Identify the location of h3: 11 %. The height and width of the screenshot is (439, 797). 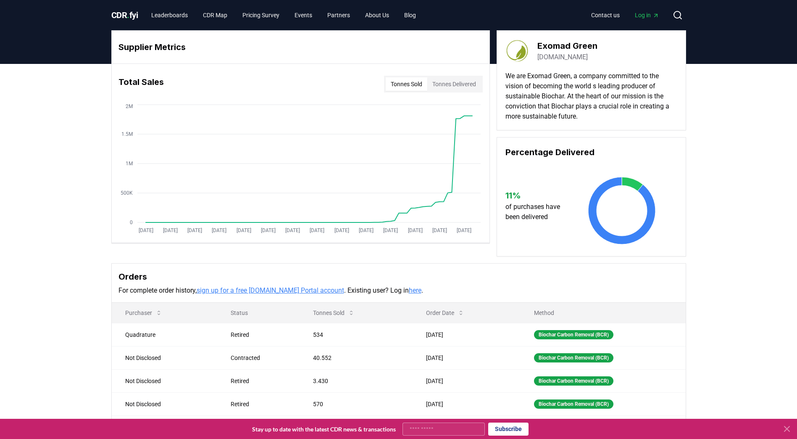
(536, 195).